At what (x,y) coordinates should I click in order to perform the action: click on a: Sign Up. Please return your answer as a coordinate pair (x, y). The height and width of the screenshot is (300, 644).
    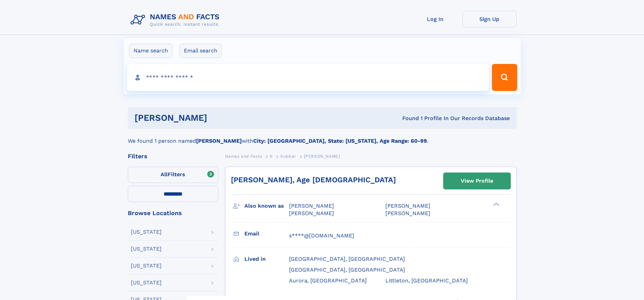
    Looking at the image, I should click on (490, 19).